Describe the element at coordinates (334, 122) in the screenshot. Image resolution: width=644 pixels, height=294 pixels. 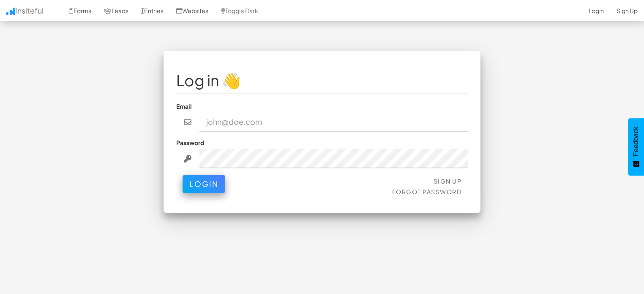
I see `input: john@doe.com` at that location.